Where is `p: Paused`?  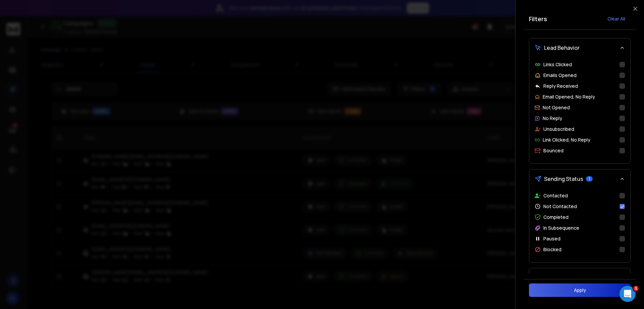 p: Paused is located at coordinates (552, 238).